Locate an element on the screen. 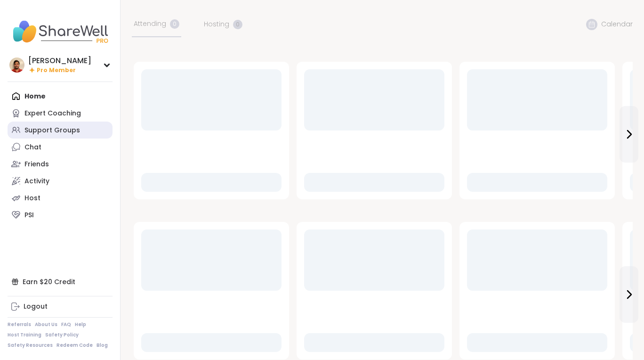 The width and height of the screenshot is (644, 360). a: Host is located at coordinates (60, 198).